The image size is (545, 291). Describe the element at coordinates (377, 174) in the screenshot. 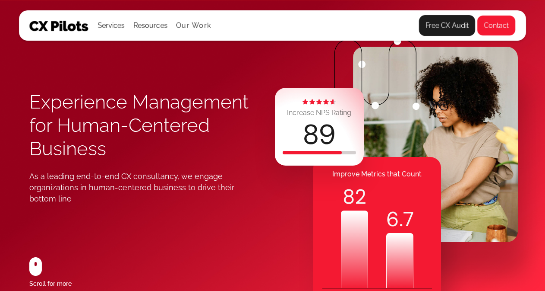

I see `div: Improve Metrics that Count` at that location.